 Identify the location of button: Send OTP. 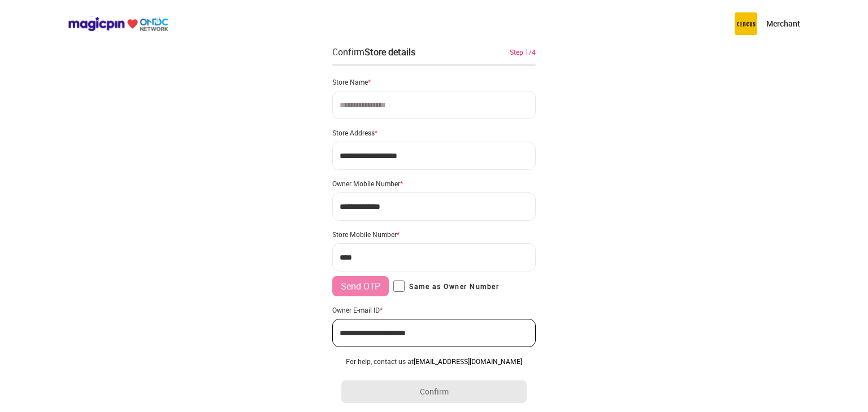
(361, 286).